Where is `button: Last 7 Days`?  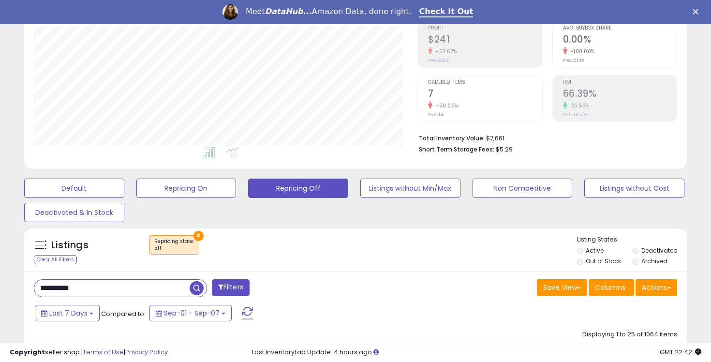 button: Last 7 Days is located at coordinates (67, 313).